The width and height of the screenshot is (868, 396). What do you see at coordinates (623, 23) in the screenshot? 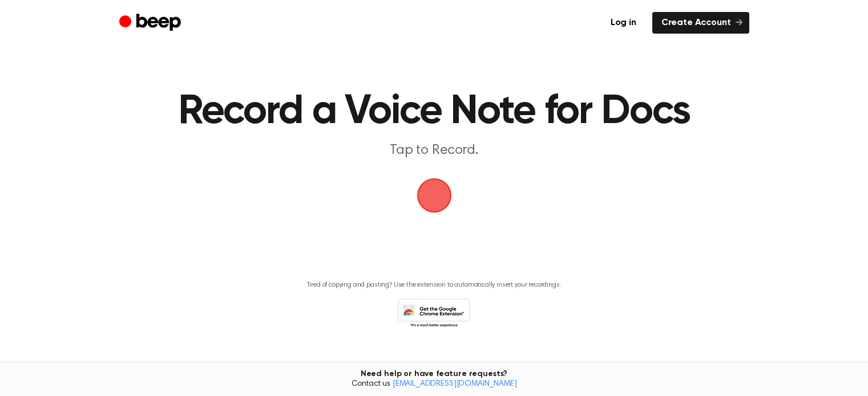
I see `a: Log in` at bounding box center [623, 23].